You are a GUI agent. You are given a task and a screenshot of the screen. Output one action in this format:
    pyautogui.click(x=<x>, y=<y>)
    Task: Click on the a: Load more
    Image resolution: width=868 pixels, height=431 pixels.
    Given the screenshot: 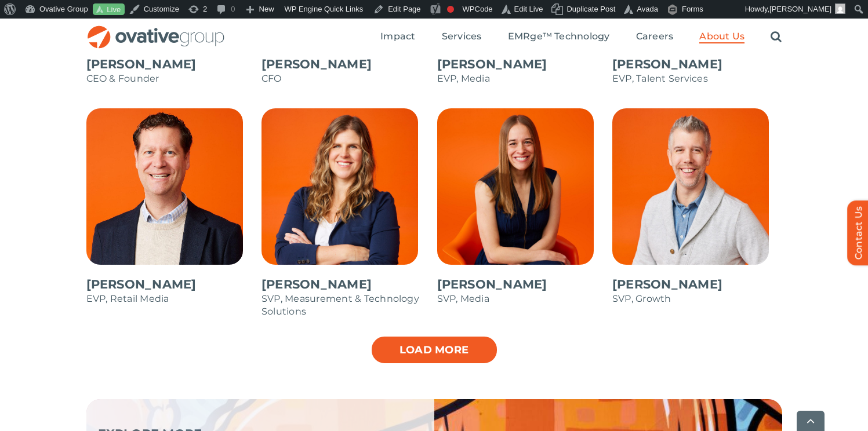 What is the action you would take?
    pyautogui.click(x=434, y=350)
    